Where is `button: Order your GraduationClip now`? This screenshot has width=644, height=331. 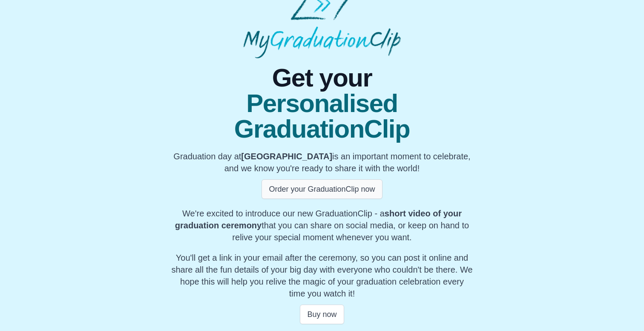
button: Order your GraduationClip now is located at coordinates (322, 189).